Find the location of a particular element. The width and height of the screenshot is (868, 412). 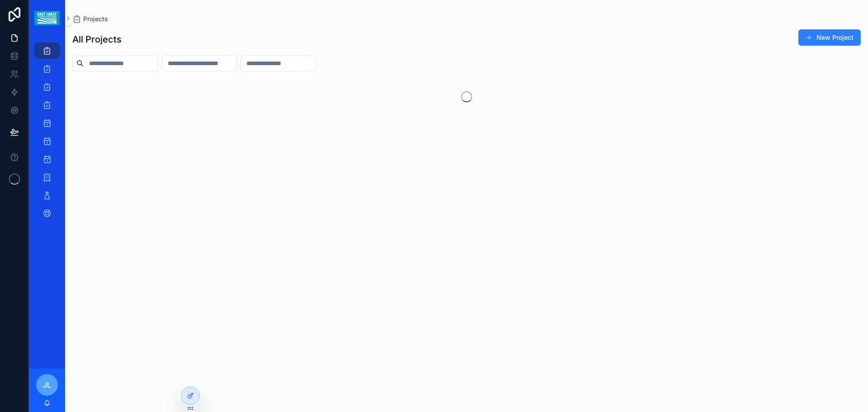

span: Projects is located at coordinates (95, 19).